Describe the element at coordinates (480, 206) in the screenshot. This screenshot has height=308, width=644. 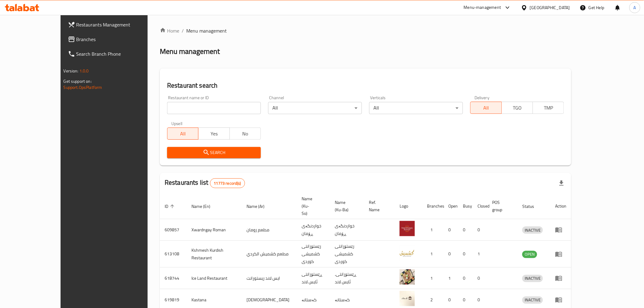
I see `th: Closed` at that location.